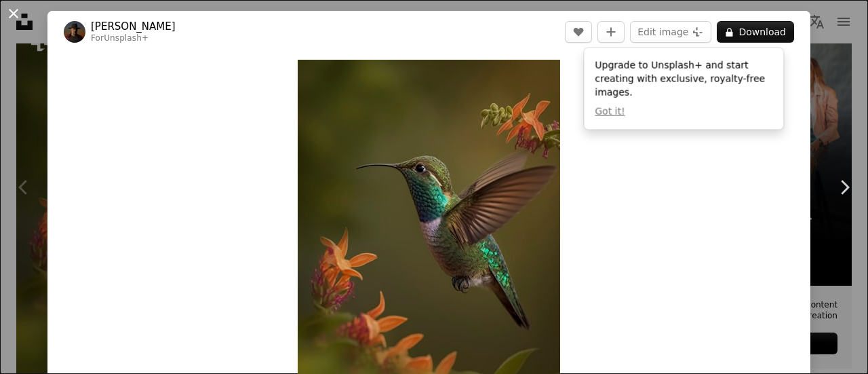  I want to click on img: Go to Allec Gomes's profile, so click(75, 32).